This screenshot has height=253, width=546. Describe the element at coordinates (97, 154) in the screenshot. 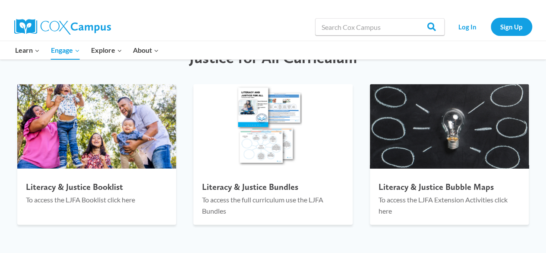

I see `a: Literacy & Justice Booklist To access the LJFA Booklist click here` at that location.